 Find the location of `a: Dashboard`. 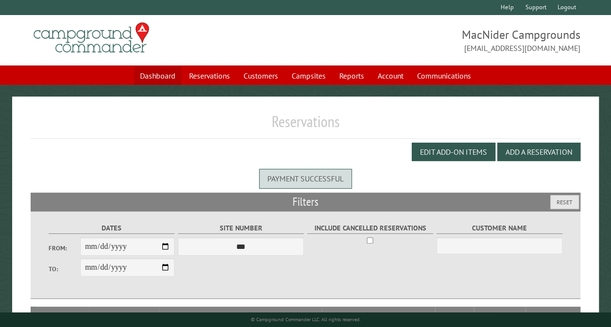

a: Dashboard is located at coordinates (157, 76).